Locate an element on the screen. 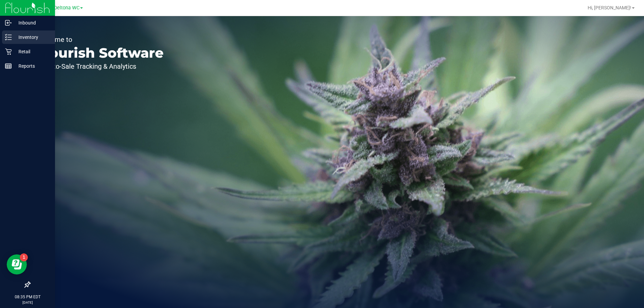  inline-svg: Inventory is located at coordinates (8, 37).